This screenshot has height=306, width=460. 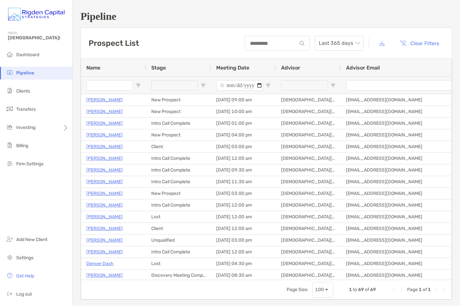 What do you see at coordinates (412, 289) in the screenshot?
I see `span: Page` at bounding box center [412, 289].